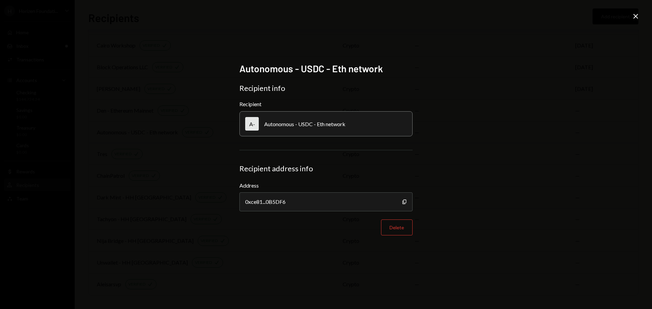 This screenshot has height=309, width=652. I want to click on div: Recipient info, so click(326, 88).